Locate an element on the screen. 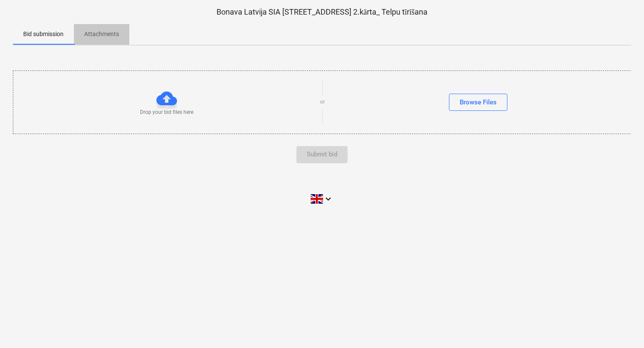  p: Drop your bid files here is located at coordinates (167, 112).